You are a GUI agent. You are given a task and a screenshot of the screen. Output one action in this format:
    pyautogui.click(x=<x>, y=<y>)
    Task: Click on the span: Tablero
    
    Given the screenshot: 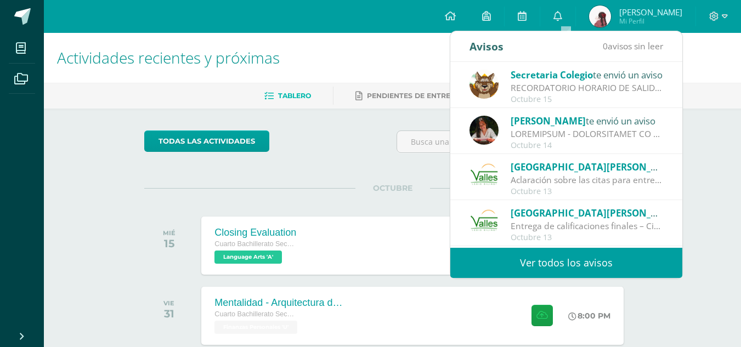 What is the action you would take?
    pyautogui.click(x=295, y=95)
    